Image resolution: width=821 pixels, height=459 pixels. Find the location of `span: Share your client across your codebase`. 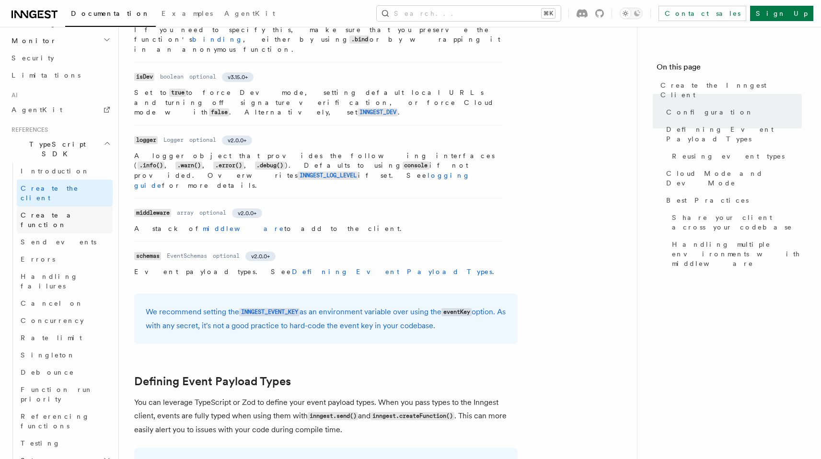

span: Share your client across your codebase is located at coordinates (737, 223).